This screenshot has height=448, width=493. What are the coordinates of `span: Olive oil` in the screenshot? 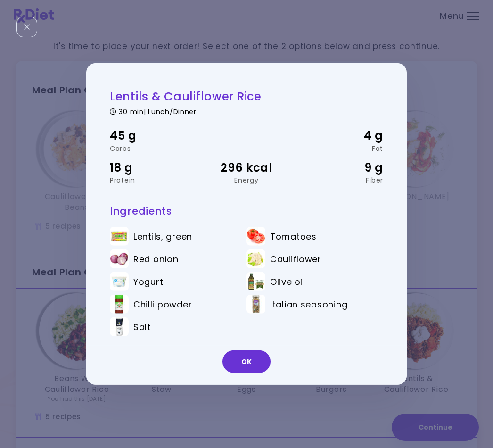 It's located at (288, 281).